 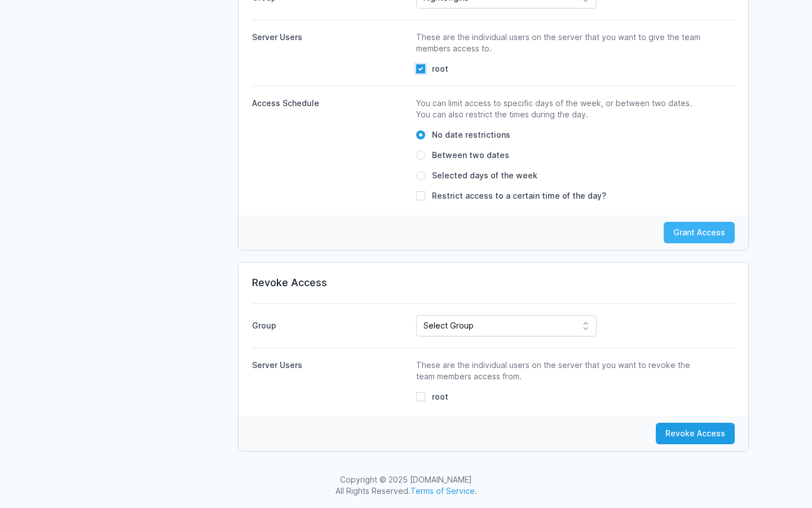 I want to click on span: Selected days of the week, so click(x=485, y=176).